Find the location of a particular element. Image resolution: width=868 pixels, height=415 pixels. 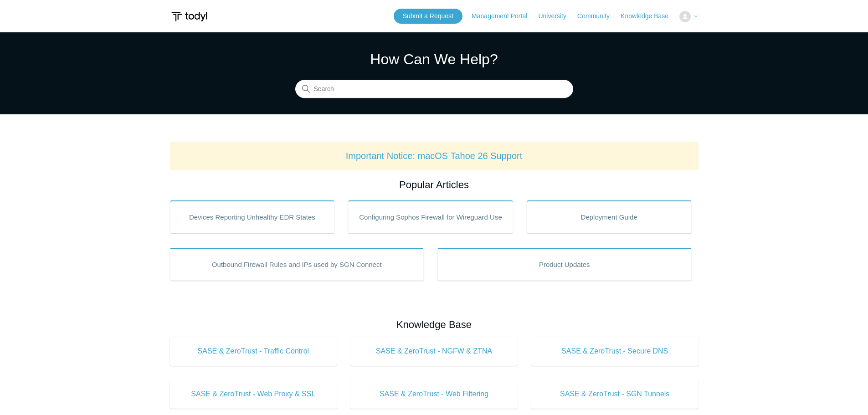

a: Product Updates is located at coordinates (565, 264).